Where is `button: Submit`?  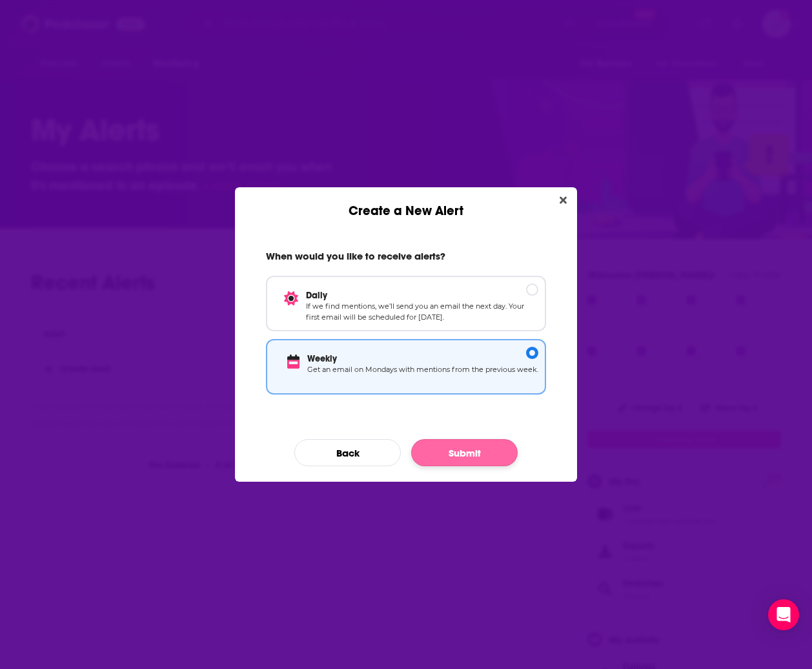
button: Submit is located at coordinates (464, 452).